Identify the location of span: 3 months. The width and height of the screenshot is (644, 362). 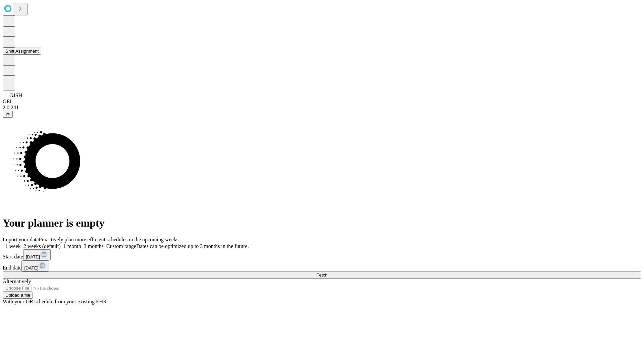
(94, 246).